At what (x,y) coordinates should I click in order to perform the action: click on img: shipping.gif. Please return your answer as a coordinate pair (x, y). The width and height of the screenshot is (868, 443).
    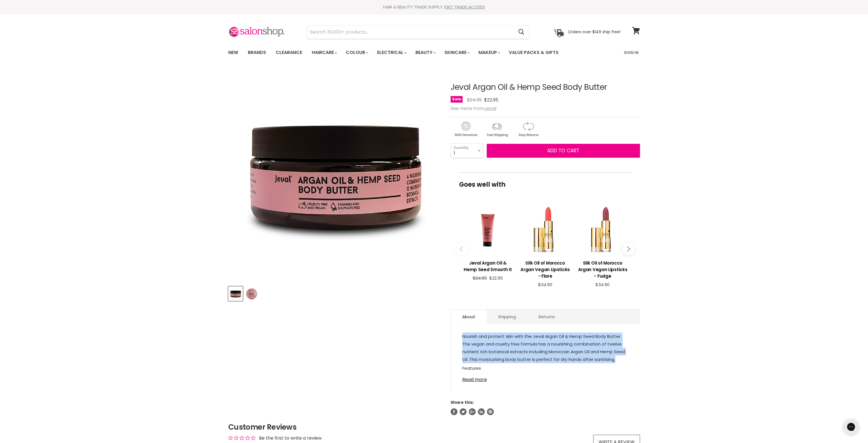
    Looking at the image, I should click on (497, 129).